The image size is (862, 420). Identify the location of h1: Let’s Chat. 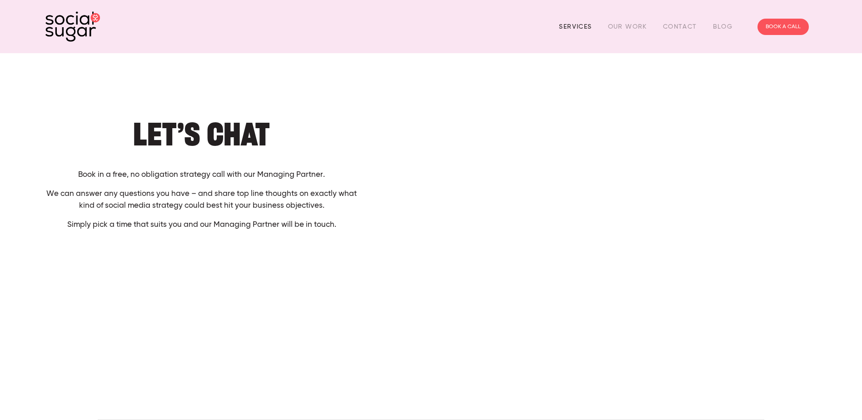
(201, 134).